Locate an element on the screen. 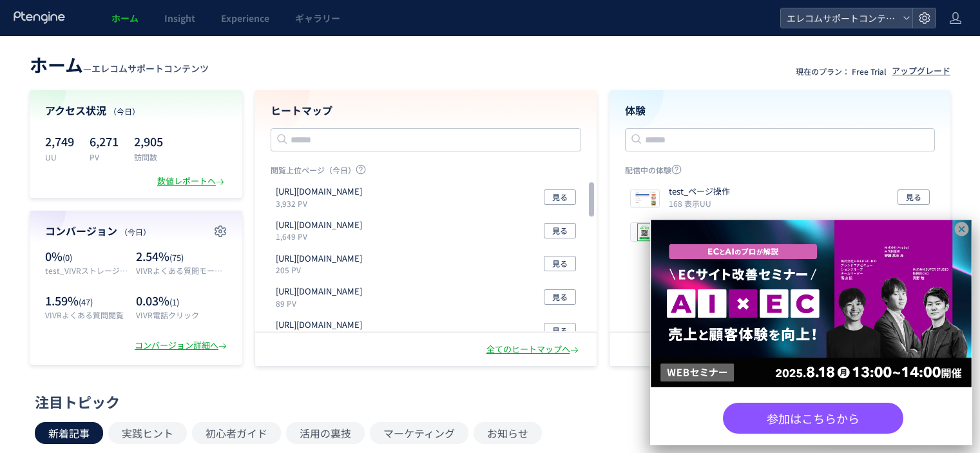  p: 6,271 is located at coordinates (103, 142).